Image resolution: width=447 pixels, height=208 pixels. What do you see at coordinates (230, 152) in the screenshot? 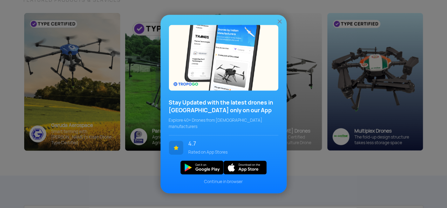
I see `span: Rated on App Stores` at bounding box center [230, 152].